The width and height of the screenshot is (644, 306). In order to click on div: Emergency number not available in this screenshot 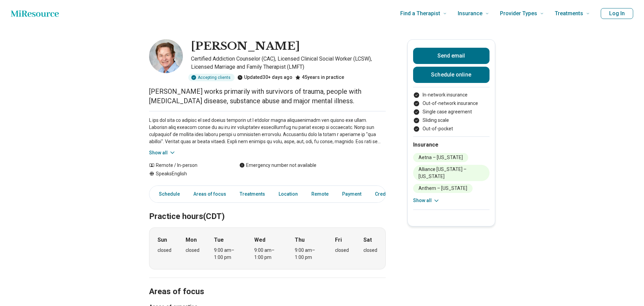, I will do `click(278, 165)`.